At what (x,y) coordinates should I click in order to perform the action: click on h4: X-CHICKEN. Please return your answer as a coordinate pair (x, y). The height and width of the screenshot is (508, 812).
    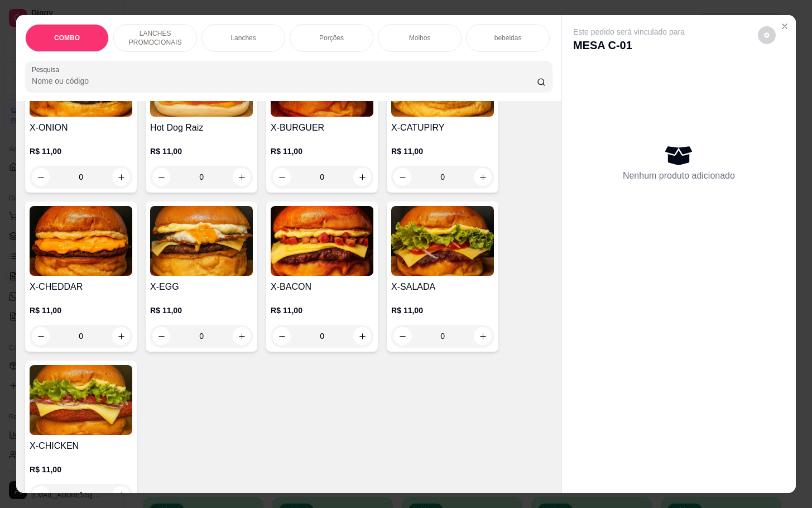
    Looking at the image, I should click on (81, 446).